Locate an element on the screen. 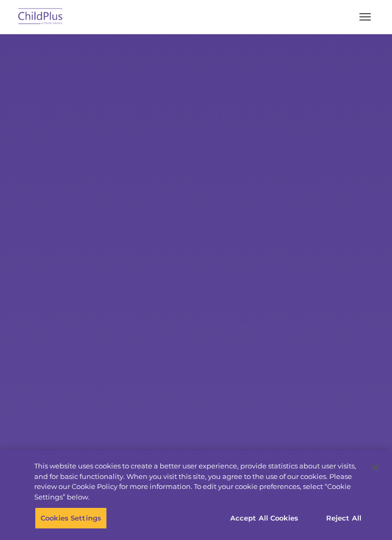  button: Accept All Cookies is located at coordinates (264, 519).